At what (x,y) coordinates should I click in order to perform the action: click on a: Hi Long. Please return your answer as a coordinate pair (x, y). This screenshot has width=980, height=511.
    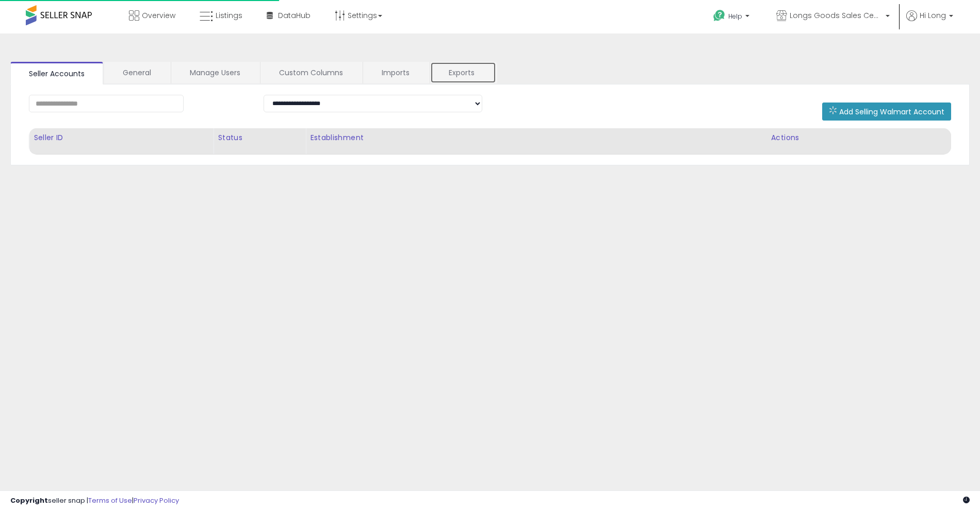
    Looking at the image, I should click on (929, 22).